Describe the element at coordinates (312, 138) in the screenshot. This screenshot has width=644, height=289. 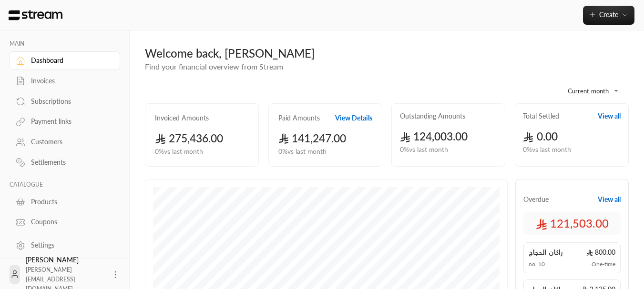
I see `span: 141,247.00` at that location.